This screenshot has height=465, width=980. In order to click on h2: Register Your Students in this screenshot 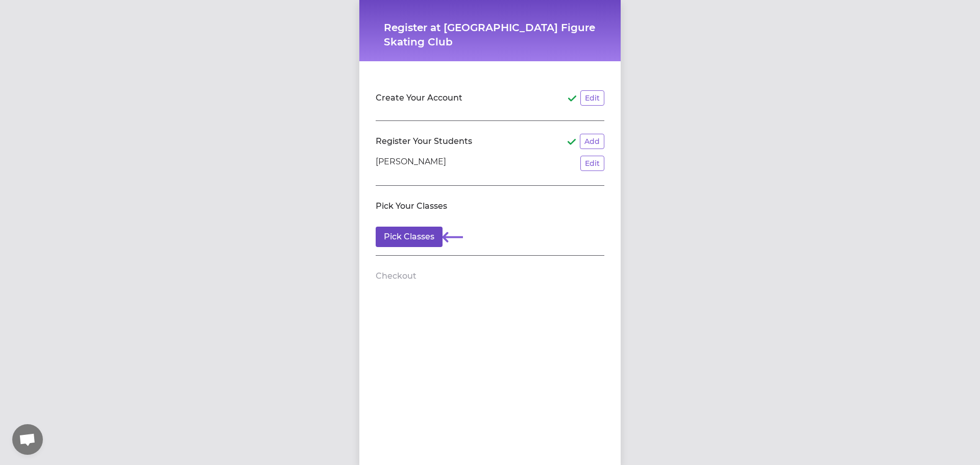, I will do `click(424, 142)`.